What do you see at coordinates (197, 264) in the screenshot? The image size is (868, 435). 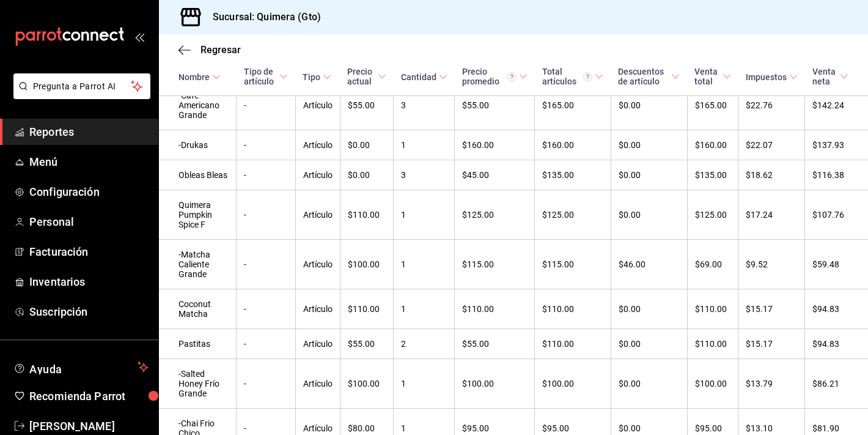 I see `td: -Matcha Caliente Grande` at bounding box center [197, 264].